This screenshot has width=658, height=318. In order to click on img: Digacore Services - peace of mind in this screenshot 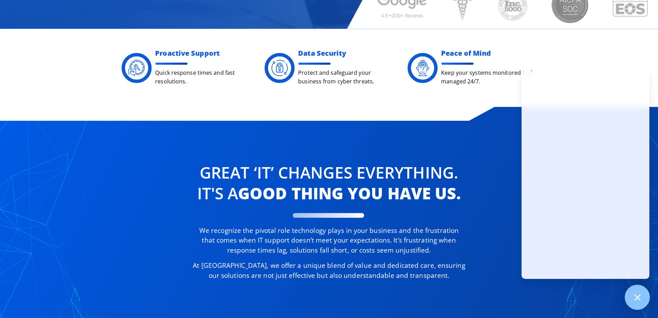, I will do `click(423, 68)`.